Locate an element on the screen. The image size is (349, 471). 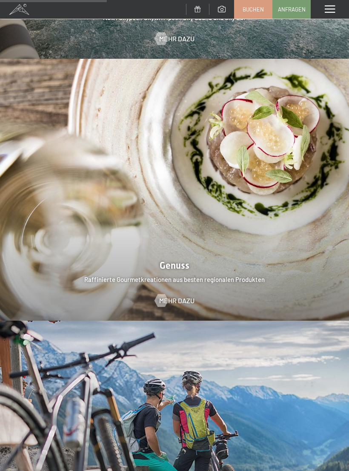
a: Anfragen is located at coordinates (292, 9).